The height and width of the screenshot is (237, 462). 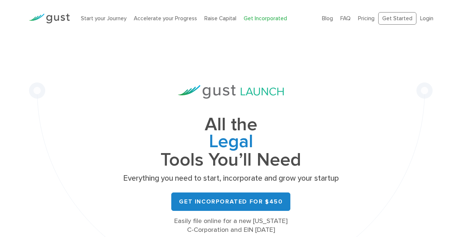 I want to click on a: Pricing, so click(x=366, y=18).